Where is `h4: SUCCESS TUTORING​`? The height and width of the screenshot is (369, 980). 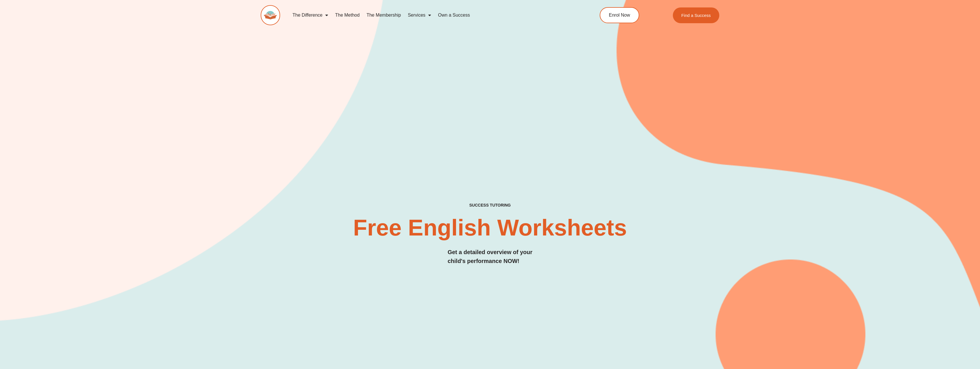 h4: SUCCESS TUTORING​ is located at coordinates (490, 205).